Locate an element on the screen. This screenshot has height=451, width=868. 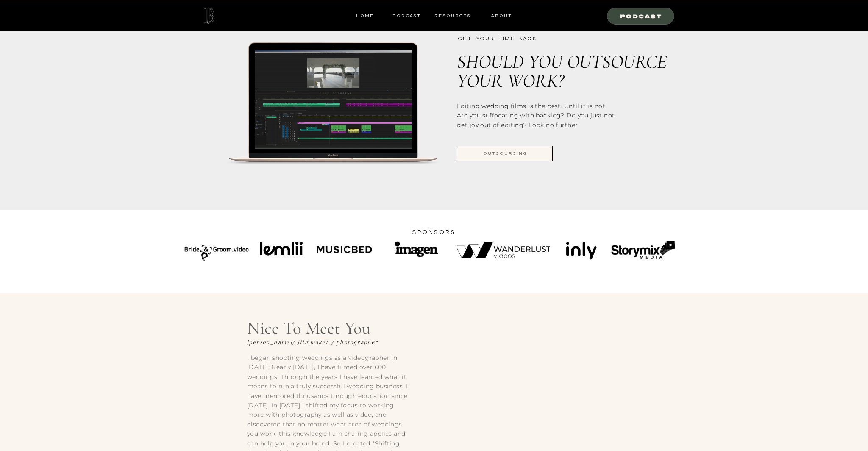
p: should you outsource your work? is located at coordinates (563, 73).